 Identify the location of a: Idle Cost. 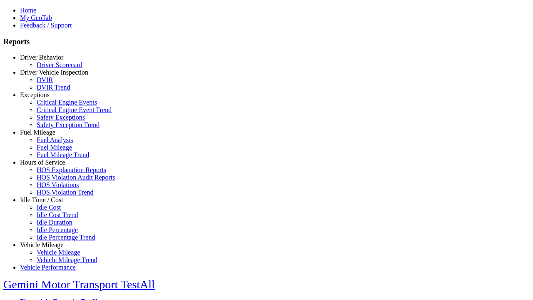
(49, 207).